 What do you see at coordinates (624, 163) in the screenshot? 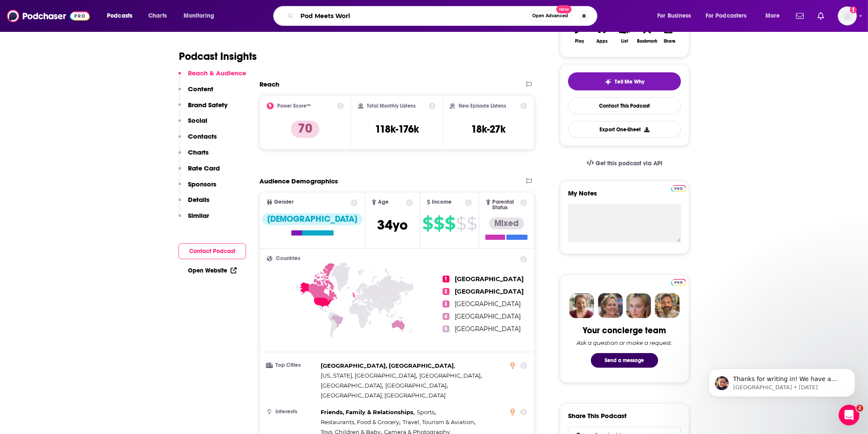
I see `a: Get this podcast via API` at bounding box center [624, 163].